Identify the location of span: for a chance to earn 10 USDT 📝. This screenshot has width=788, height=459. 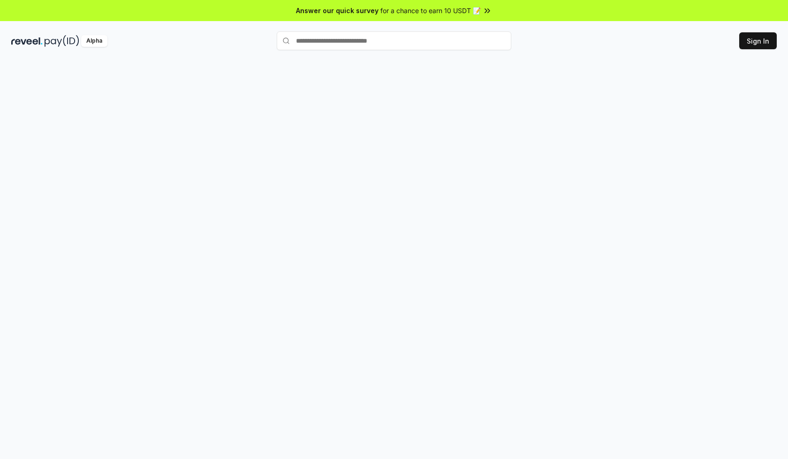
(431, 10).